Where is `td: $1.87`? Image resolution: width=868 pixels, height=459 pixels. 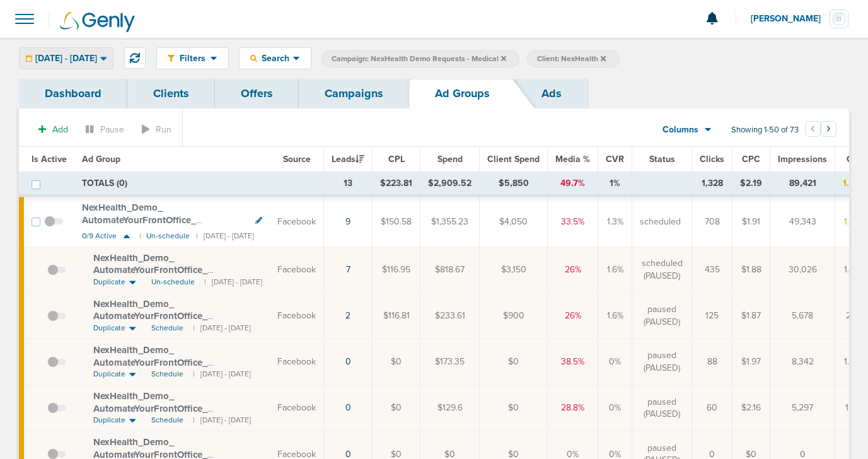 td: $1.87 is located at coordinates (751, 316).